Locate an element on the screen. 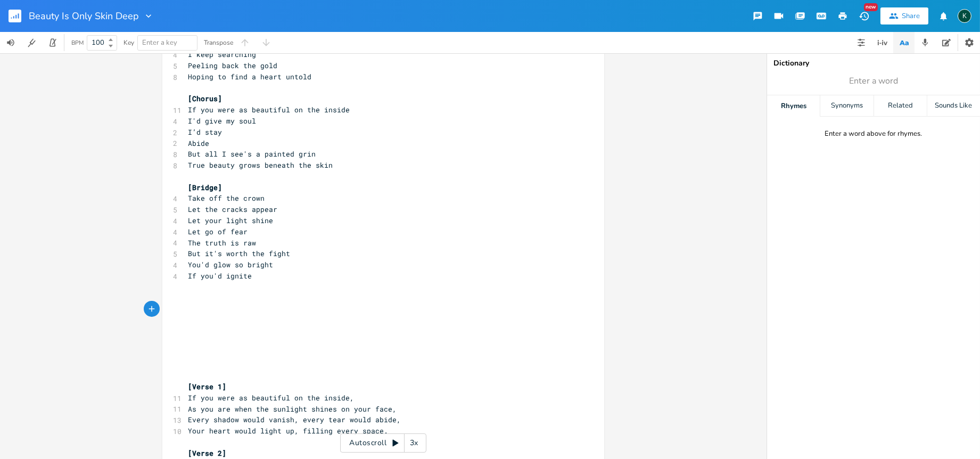  span: But all I see's a painted grin is located at coordinates (252, 154).